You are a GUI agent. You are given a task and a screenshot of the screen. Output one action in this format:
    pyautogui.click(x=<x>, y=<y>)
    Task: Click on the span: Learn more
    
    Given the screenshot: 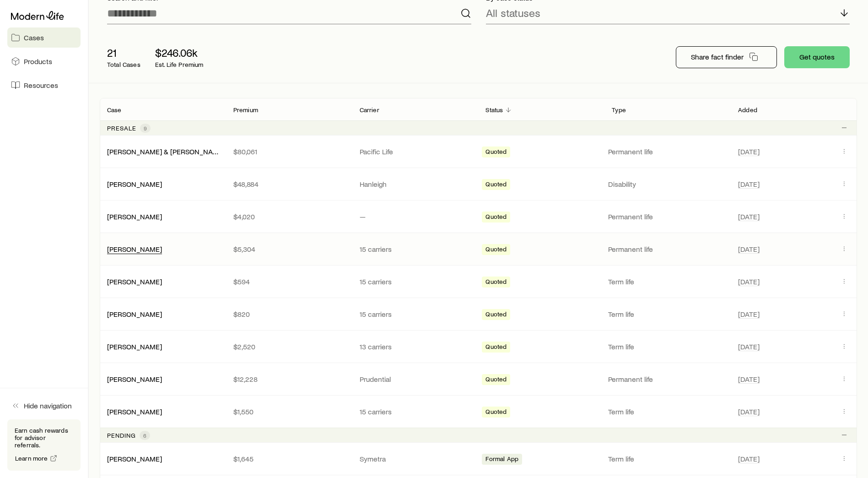 What is the action you would take?
    pyautogui.click(x=32, y=458)
    